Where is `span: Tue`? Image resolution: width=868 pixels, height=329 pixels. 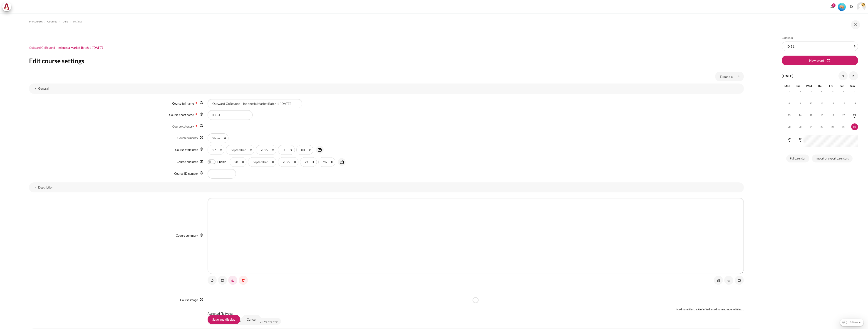
span: Tue is located at coordinates (798, 86).